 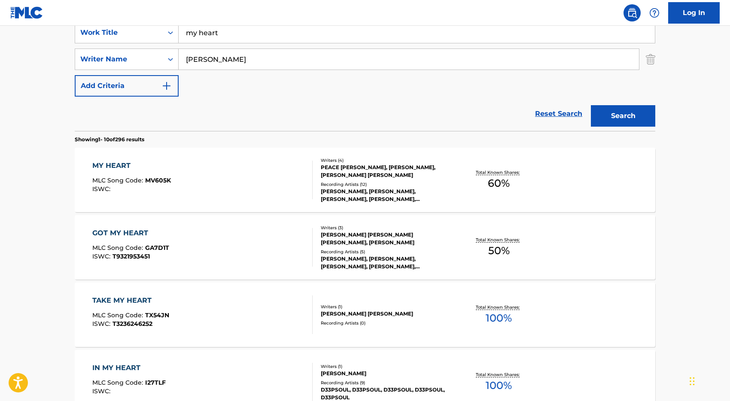 I want to click on div: Chat Widget, so click(x=709, y=381).